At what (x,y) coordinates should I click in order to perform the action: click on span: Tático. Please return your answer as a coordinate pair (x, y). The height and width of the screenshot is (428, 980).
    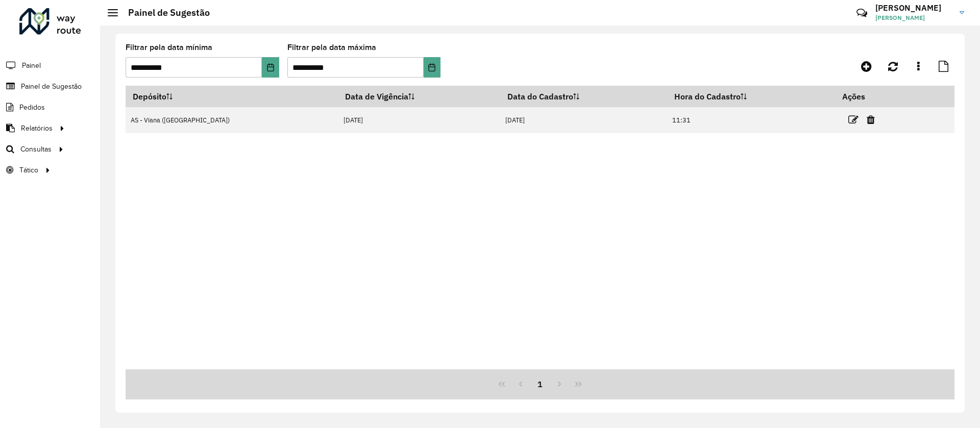
    Looking at the image, I should click on (29, 170).